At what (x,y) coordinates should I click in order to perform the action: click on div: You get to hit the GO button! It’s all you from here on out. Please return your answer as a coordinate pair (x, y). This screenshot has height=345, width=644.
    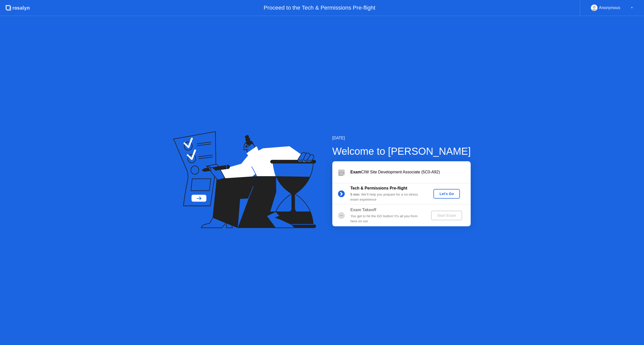
    Looking at the image, I should click on (387, 219).